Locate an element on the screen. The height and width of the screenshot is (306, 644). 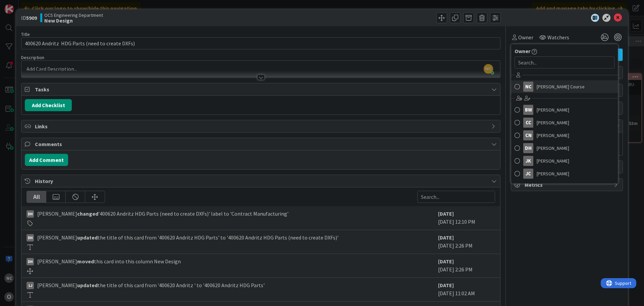
input: type card name here... is located at coordinates (261, 43).